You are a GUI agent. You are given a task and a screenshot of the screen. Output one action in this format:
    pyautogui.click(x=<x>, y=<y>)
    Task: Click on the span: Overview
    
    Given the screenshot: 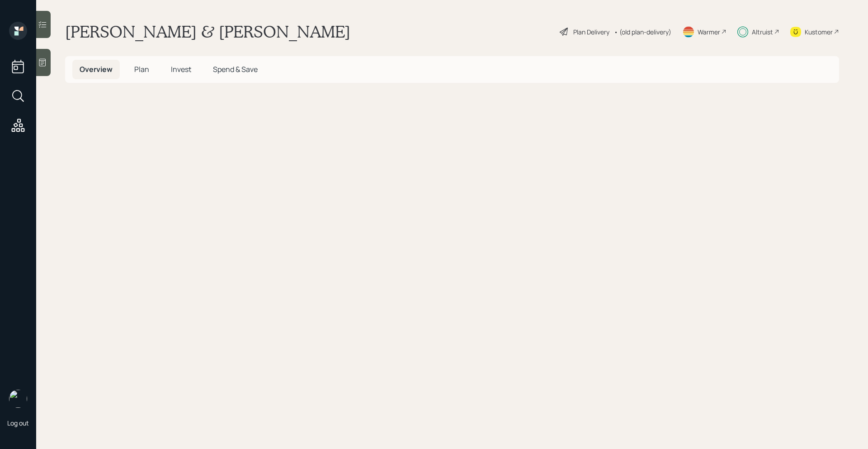 What is the action you would take?
    pyautogui.click(x=96, y=70)
    